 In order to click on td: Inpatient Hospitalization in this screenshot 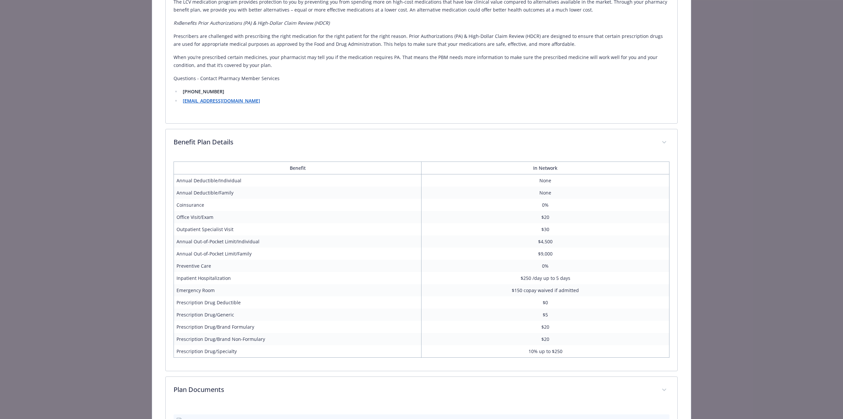, I will do `click(298, 278)`.